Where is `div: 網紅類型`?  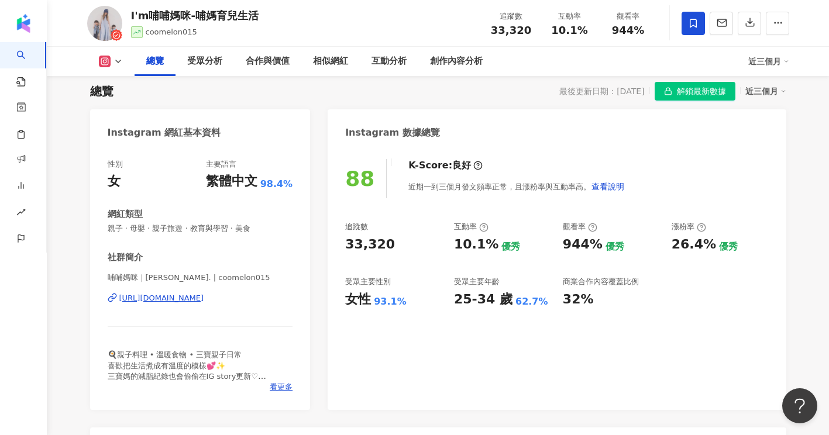 div: 網紅類型 is located at coordinates (125, 214).